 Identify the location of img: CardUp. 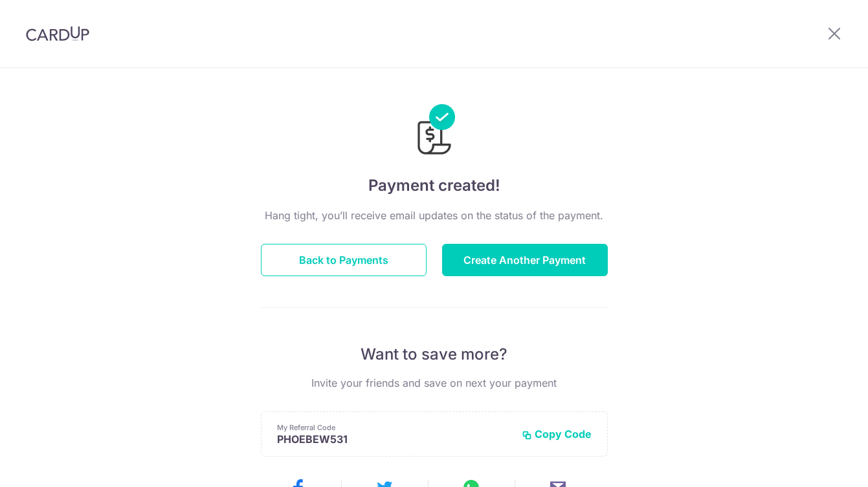
(58, 34).